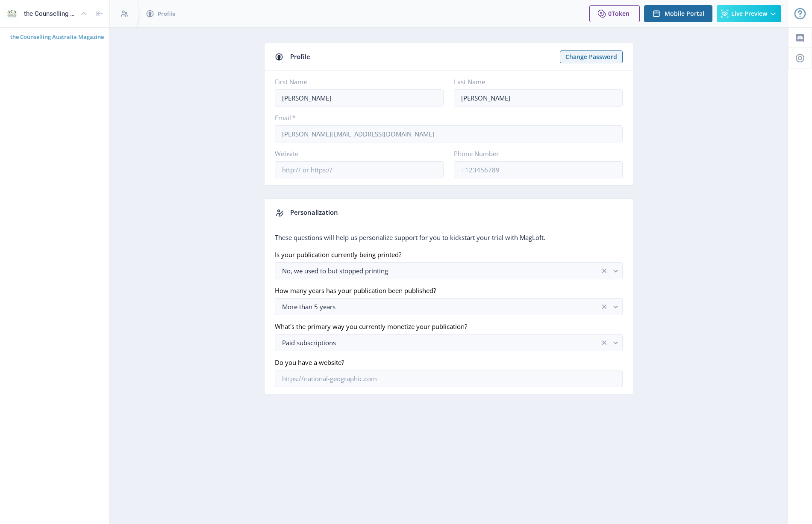 The image size is (812, 524). Describe the element at coordinates (449, 343) in the screenshot. I see `button: Paid subscriptionsclear` at that location.